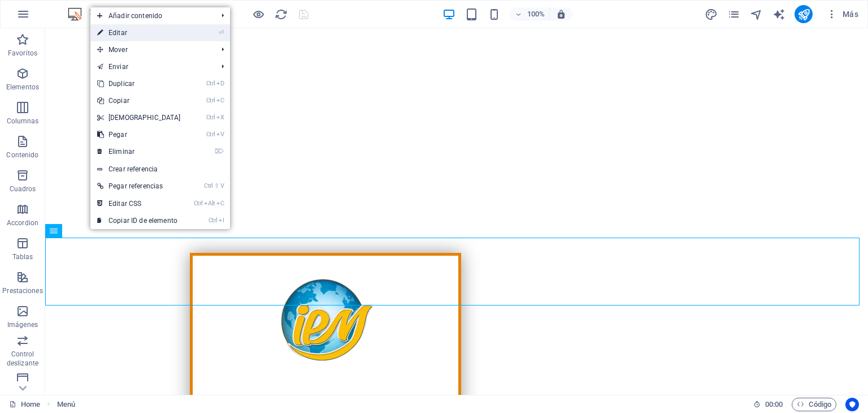 This screenshot has height=413, width=868. Describe the element at coordinates (22, 223) in the screenshot. I see `p: Accordion` at that location.